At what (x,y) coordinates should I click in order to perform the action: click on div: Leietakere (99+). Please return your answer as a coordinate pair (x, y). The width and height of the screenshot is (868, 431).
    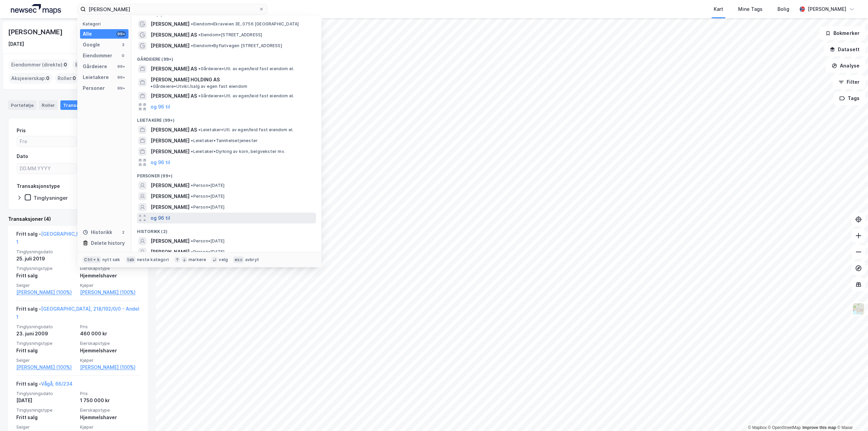
    Looking at the image, I should click on (226, 118).